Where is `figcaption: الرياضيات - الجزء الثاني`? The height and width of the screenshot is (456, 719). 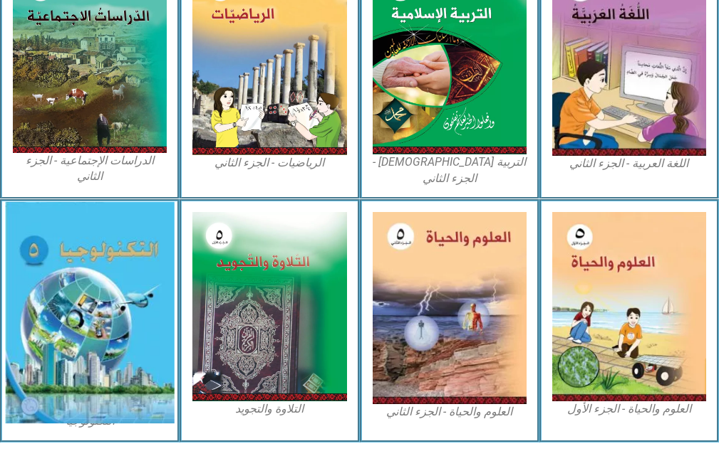
figcaption: الرياضيات - الجزء الثاني is located at coordinates (269, 163).